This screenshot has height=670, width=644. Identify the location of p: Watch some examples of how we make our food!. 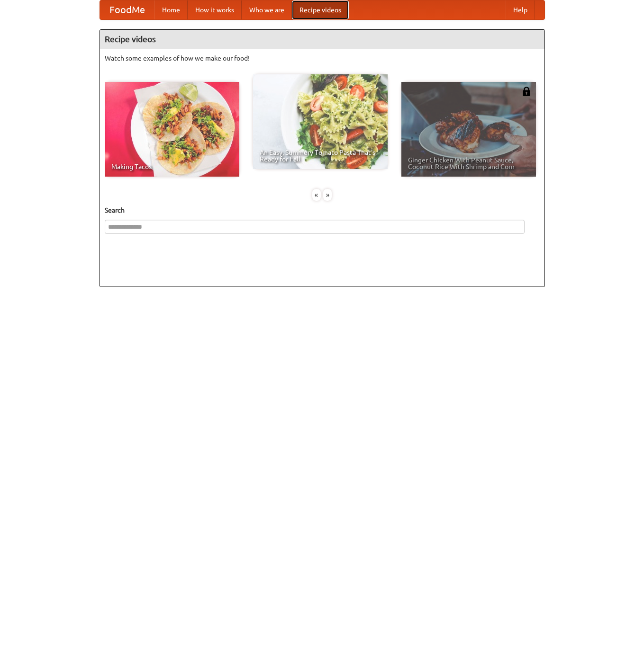
(322, 58).